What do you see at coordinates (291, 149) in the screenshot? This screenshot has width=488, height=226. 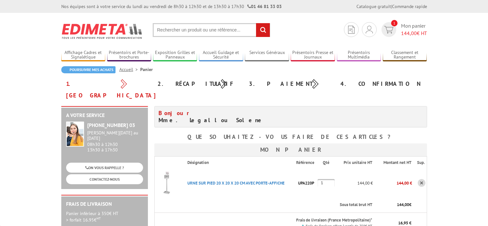 I see `h3: Mon panier` at bounding box center [291, 149].